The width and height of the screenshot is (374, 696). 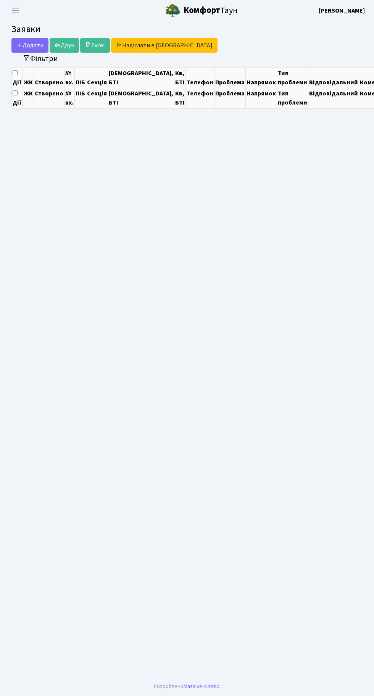 I want to click on button: Переключити фільтри, so click(x=40, y=58).